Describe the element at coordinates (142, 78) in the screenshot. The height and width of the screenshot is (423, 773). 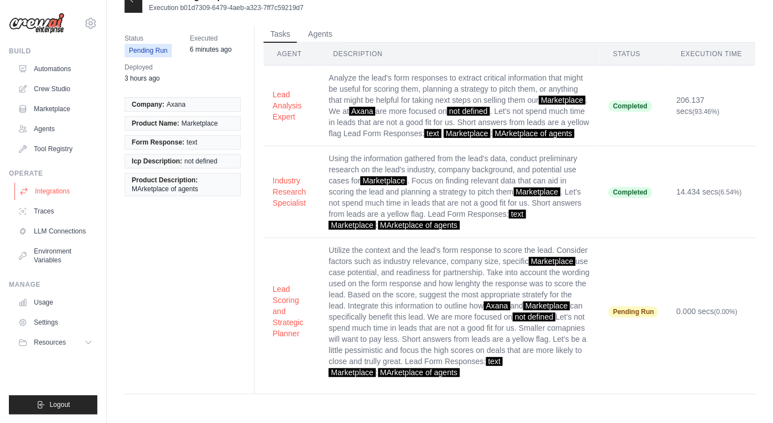
I see `time: August 27, 2025 at 18:21 CEST` at that location.